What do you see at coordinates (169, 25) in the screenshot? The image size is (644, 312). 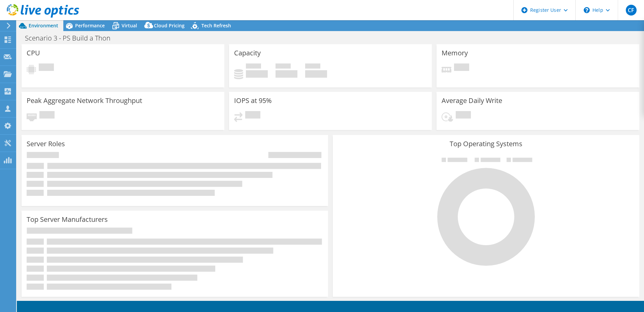 I see `span: Cloud Pricing` at bounding box center [169, 25].